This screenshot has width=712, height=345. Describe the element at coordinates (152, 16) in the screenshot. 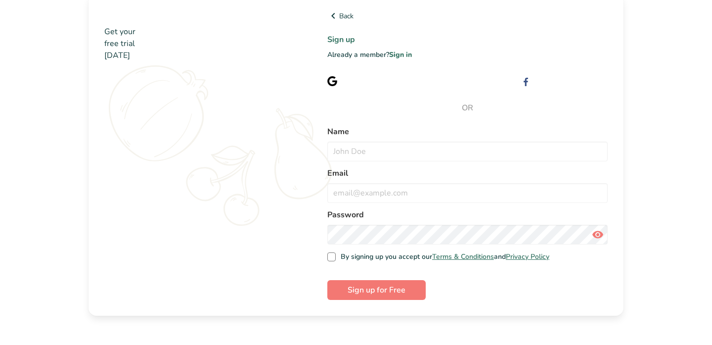

I see `img: Food Label Maker` at that location.